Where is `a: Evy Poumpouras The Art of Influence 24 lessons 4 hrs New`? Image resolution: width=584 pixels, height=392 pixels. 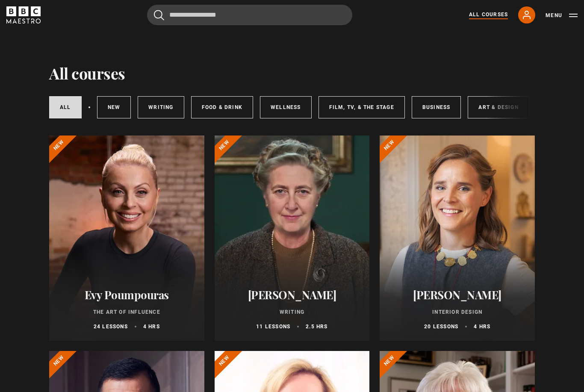 a: Evy Poumpouras The Art of Influence 24 lessons 4 hrs New is located at coordinates (127, 238).